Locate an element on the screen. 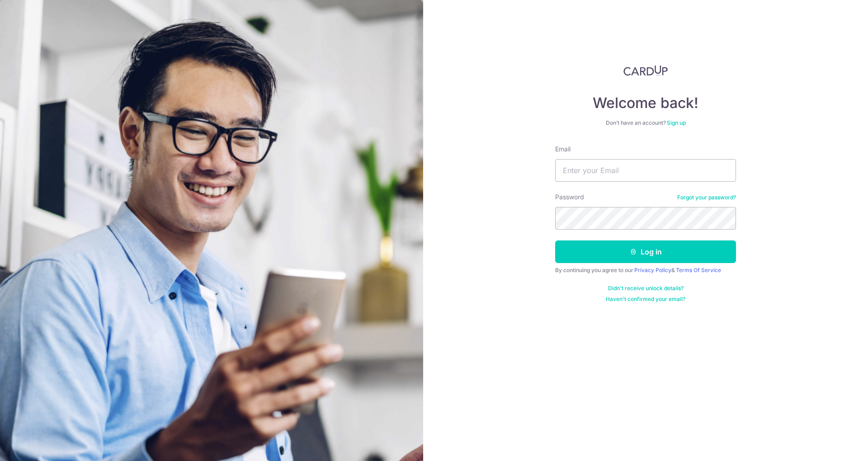  a: Terms Of Service is located at coordinates (698, 270).